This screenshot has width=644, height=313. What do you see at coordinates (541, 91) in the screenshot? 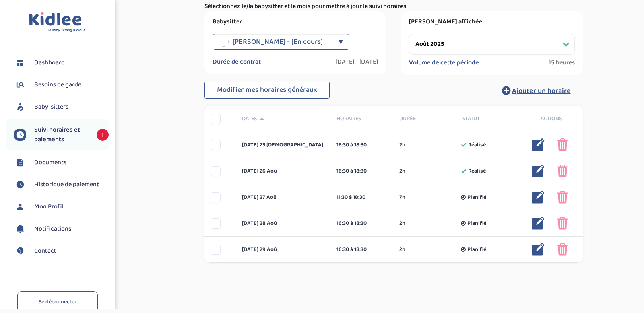
I see `span: Ajouter un horaire` at bounding box center [541, 91].